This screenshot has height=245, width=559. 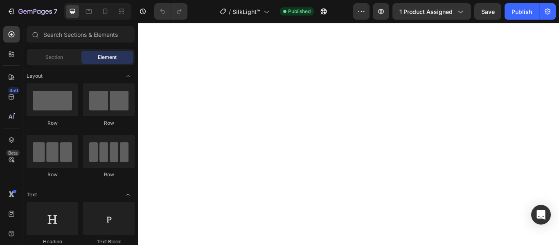 What do you see at coordinates (32, 11) in the screenshot?
I see `button: 7` at bounding box center [32, 11].